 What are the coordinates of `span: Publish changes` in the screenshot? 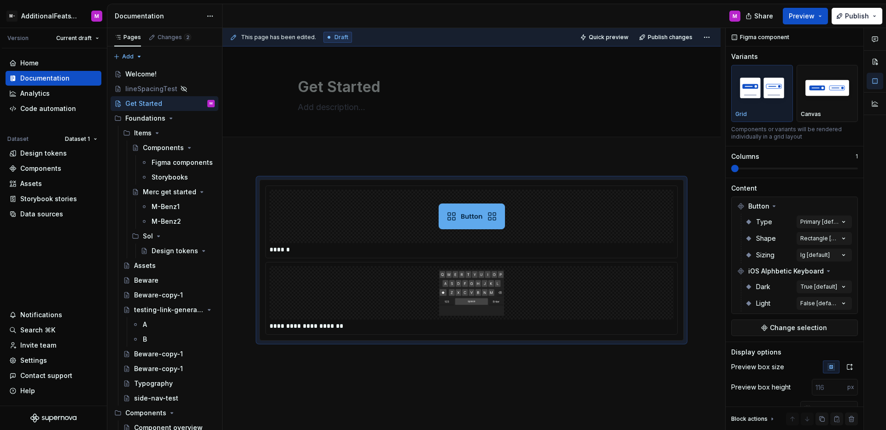 It's located at (670, 37).